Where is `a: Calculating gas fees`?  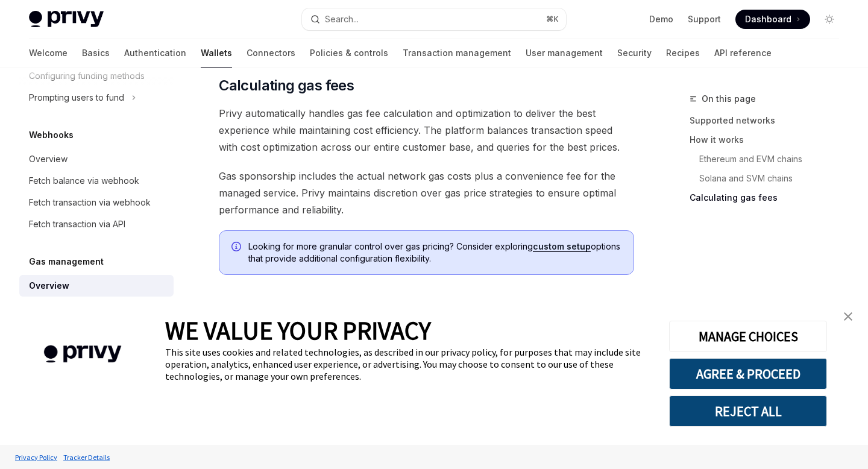 a: Calculating gas fees is located at coordinates (769, 198).